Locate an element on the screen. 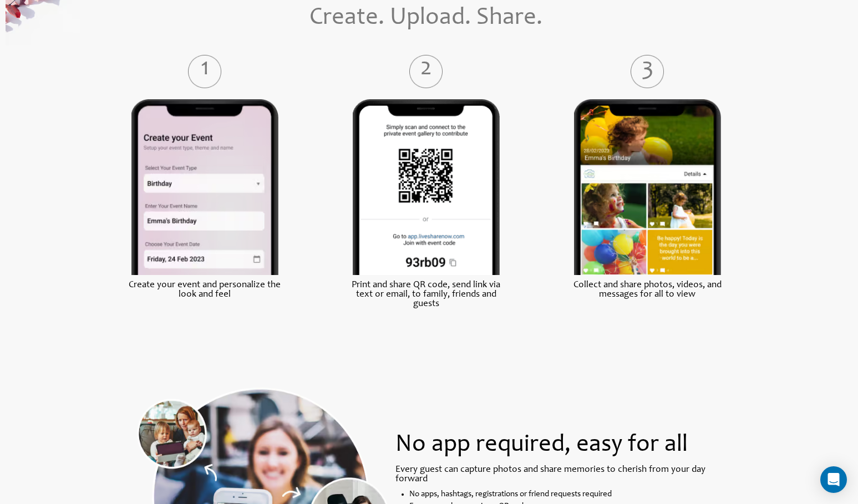 The height and width of the screenshot is (504, 858). label: 1 is located at coordinates (205, 71).